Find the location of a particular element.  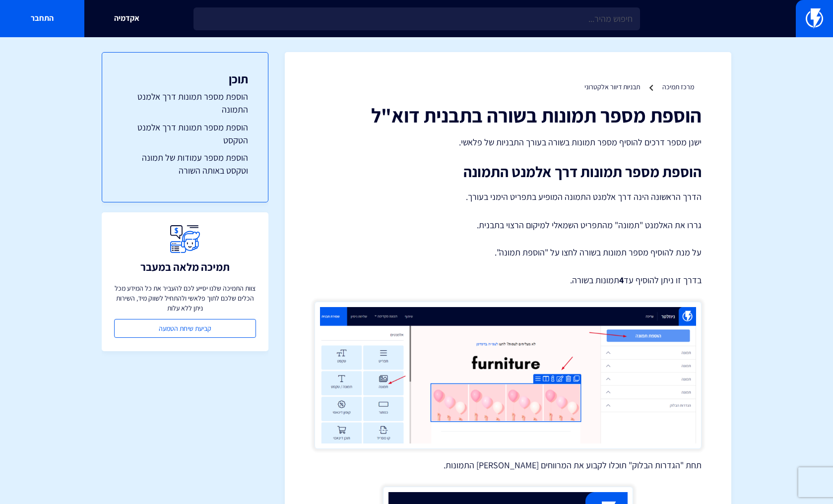

h3: תמיכה מלאה במעבר is located at coordinates (185, 267).